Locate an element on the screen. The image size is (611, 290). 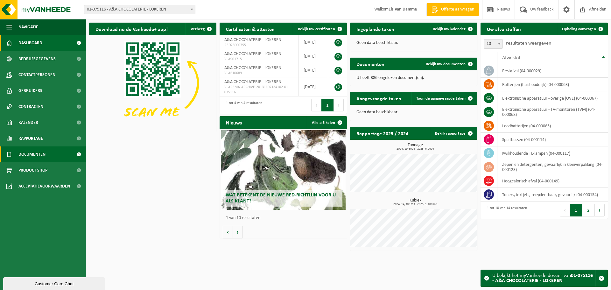
a: Ophaling aanvragen is located at coordinates (582, 29).